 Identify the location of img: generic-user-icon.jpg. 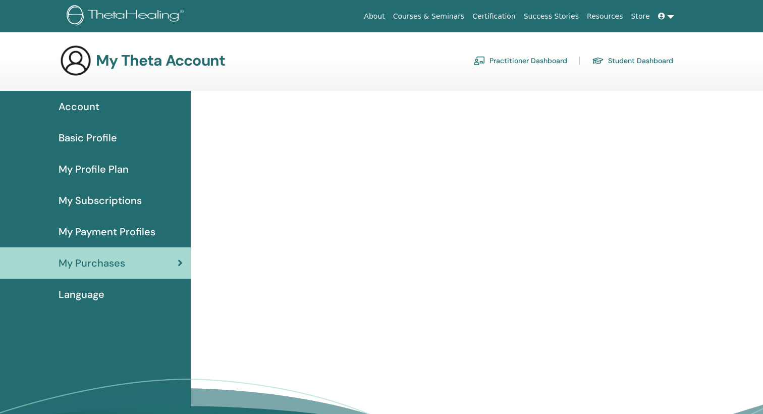
(76, 61).